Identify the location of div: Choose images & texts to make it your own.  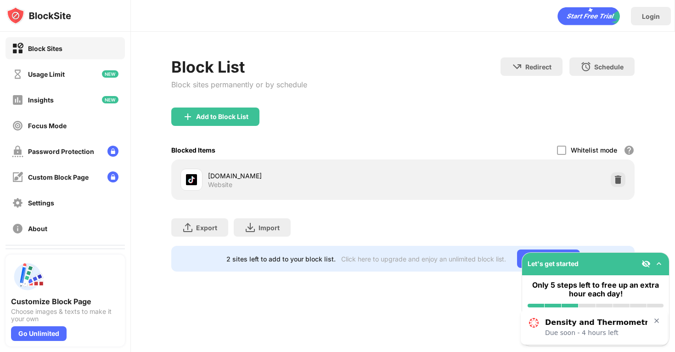
(65, 315).